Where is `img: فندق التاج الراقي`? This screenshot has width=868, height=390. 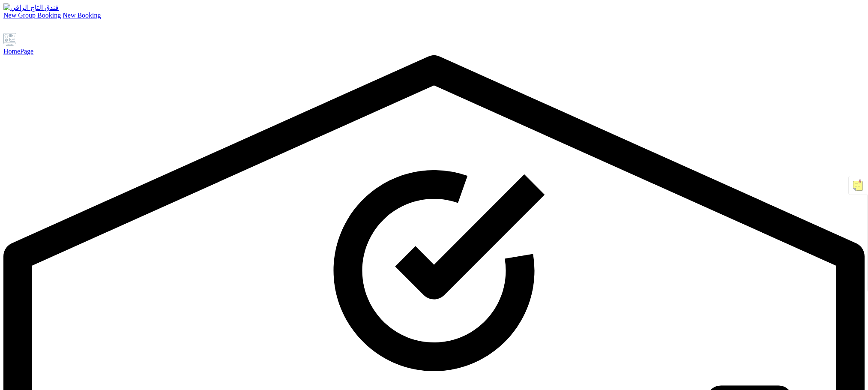 img: فندق التاج الراقي is located at coordinates (31, 8).